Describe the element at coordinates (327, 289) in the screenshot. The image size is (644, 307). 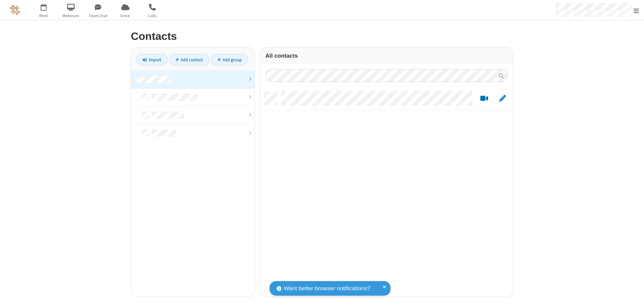
I see `span: Want better browser notifications?` at that location.